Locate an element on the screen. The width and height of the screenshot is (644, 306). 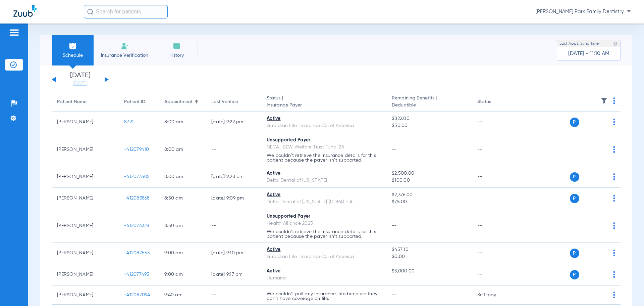
img: History is located at coordinates (177, 46).